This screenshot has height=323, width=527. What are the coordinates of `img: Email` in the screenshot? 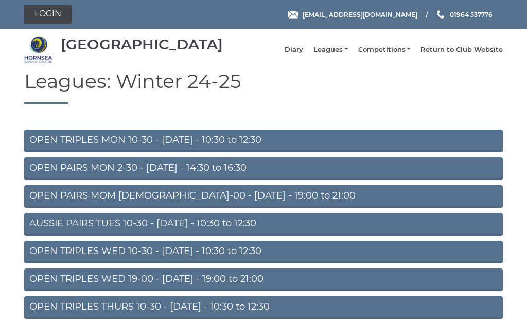 It's located at (293, 14).